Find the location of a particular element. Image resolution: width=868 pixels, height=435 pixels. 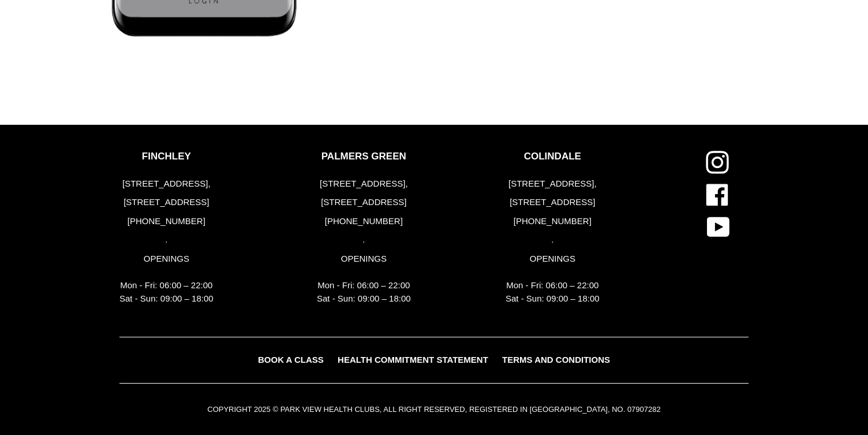

span: TERMS AND CONDITIONS is located at coordinates (556, 359).